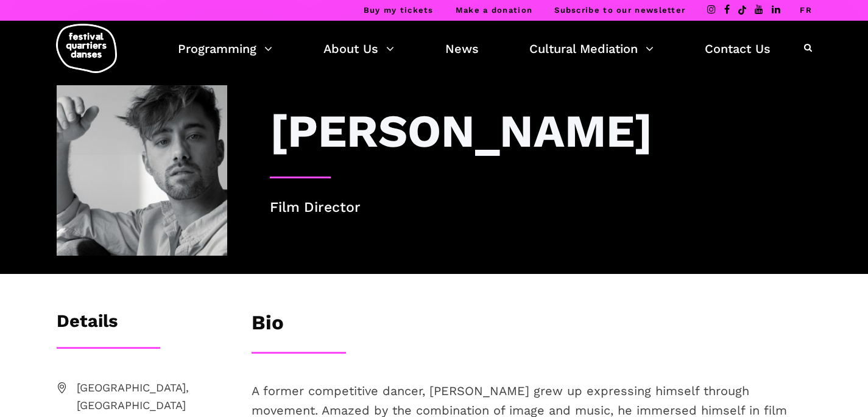  Describe the element at coordinates (494, 10) in the screenshot. I see `a: Make a donation` at that location.